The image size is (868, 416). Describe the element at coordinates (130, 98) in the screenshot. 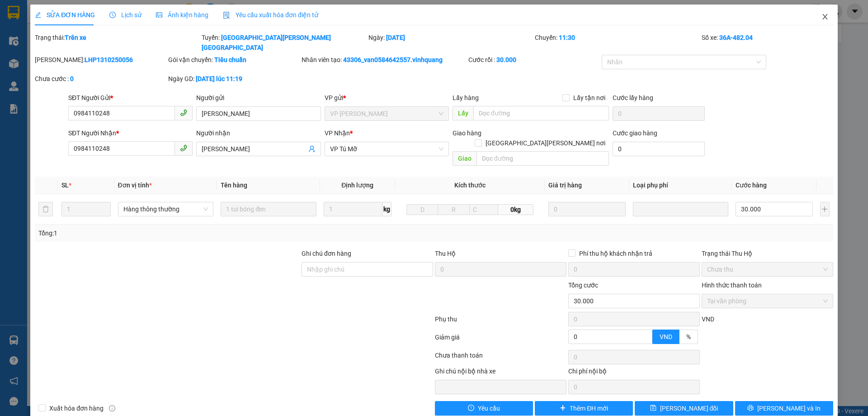

I see `div: SĐT Người Gửi` at that location.